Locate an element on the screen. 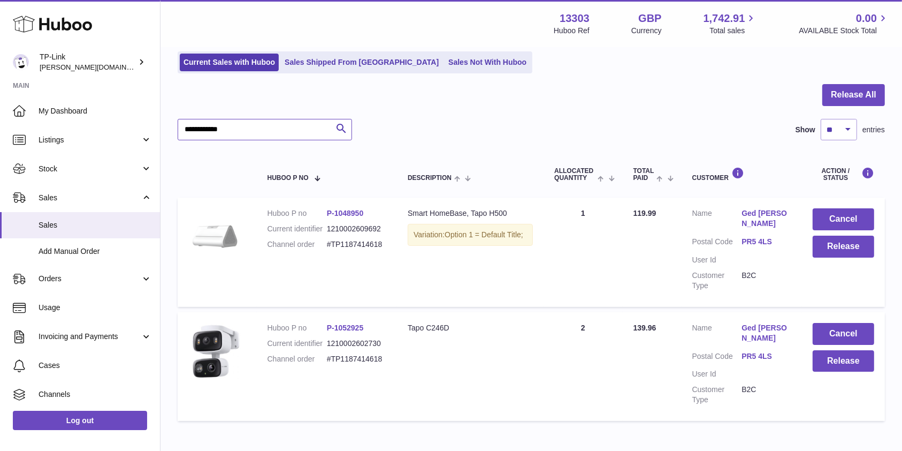 Image resolution: width=902 pixels, height=451 pixels. div: Action / Status is located at coordinates (843, 174).